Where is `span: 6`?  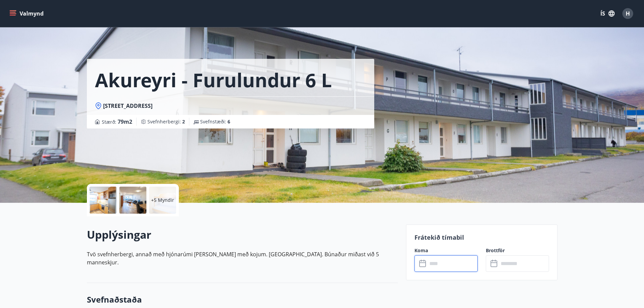
span: 6 is located at coordinates (229, 121).